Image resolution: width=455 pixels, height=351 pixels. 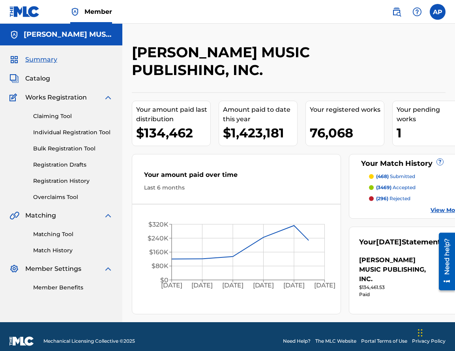 I want to click on a: Privacy Policy, so click(x=429, y=341).